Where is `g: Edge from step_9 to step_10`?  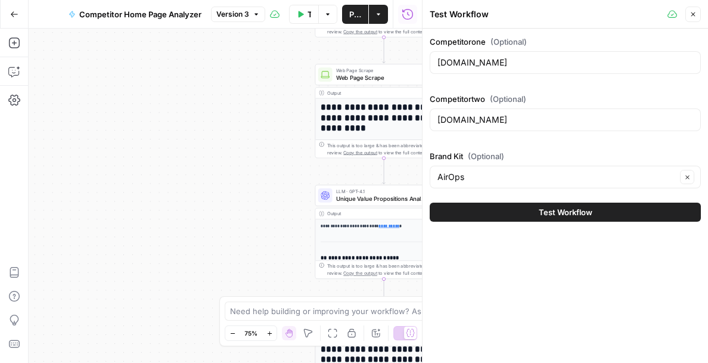
g: Edge from step_9 to step_10 is located at coordinates (384, 292).